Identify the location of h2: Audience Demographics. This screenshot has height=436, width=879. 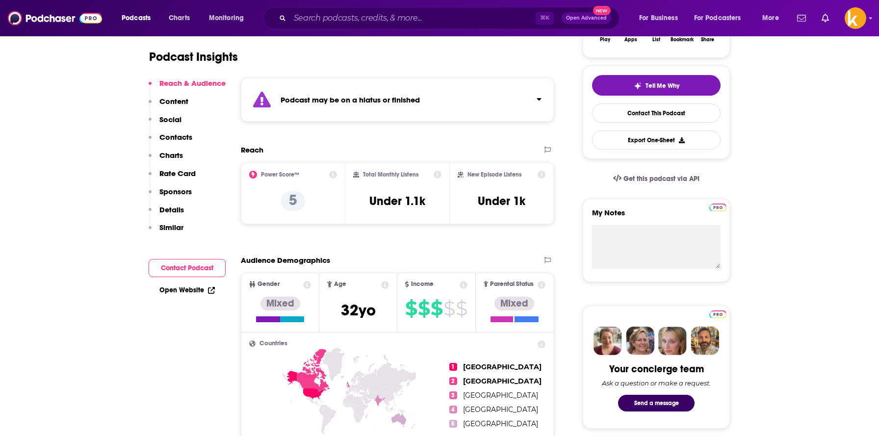
(285, 260).